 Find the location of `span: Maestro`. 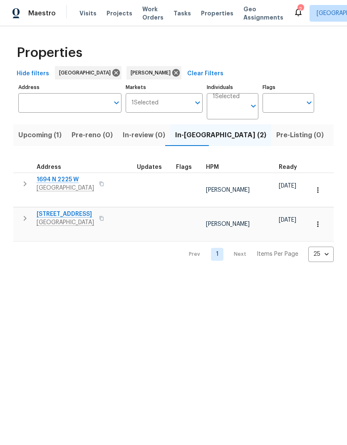

span: Maestro is located at coordinates (42, 13).